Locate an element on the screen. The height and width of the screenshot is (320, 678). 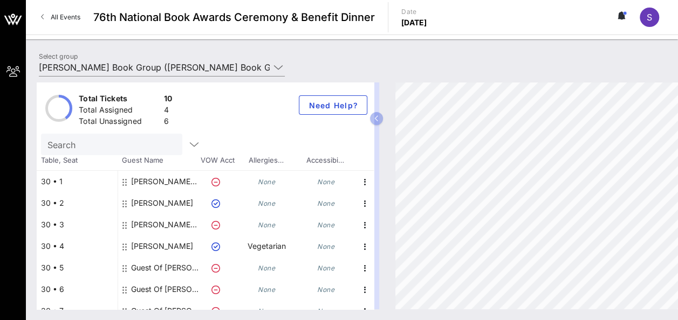
span: Need Help? is located at coordinates (333, 105).